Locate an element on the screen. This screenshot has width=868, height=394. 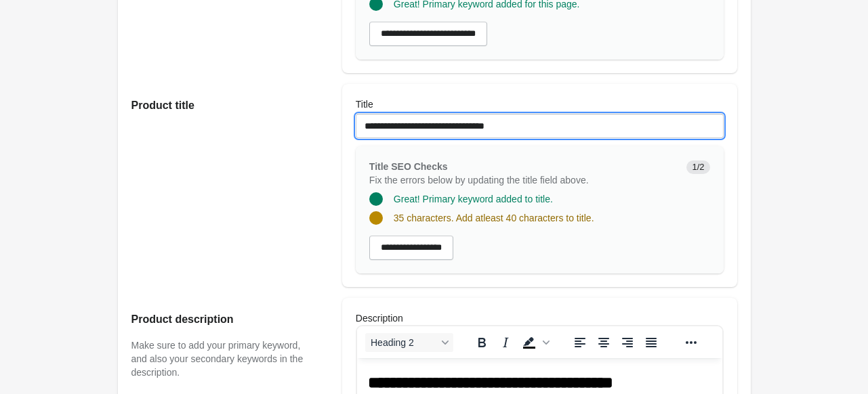
button: Bold is located at coordinates (482, 342).